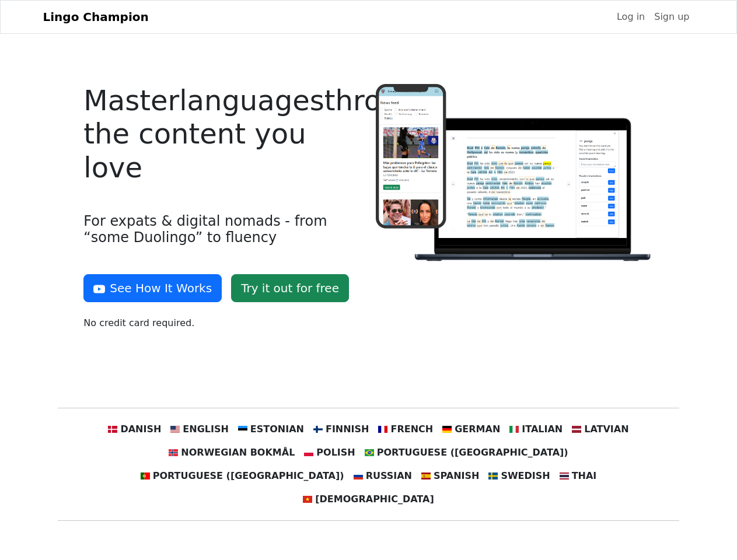 The width and height of the screenshot is (737, 560). Describe the element at coordinates (383, 430) in the screenshot. I see `img: fr.svg` at that location.